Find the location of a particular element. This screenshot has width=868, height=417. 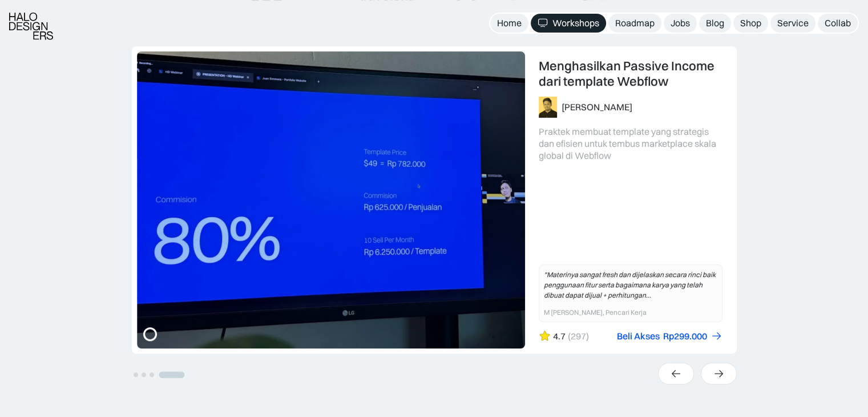

div: 4.7 is located at coordinates (559, 336).